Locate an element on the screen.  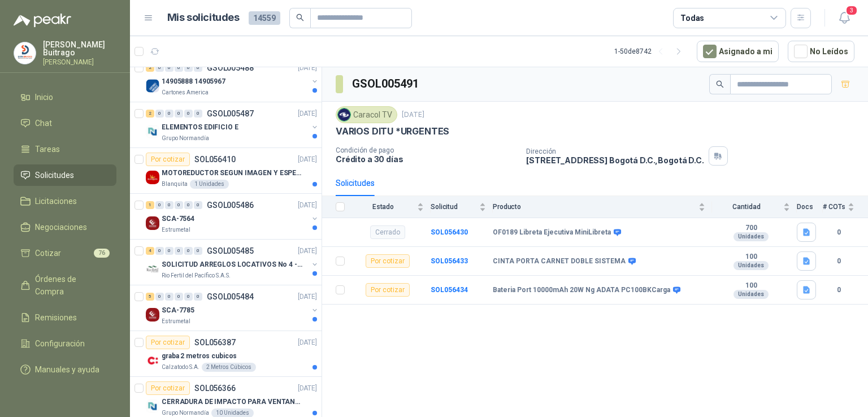
a: SOL056433 is located at coordinates (449, 261).